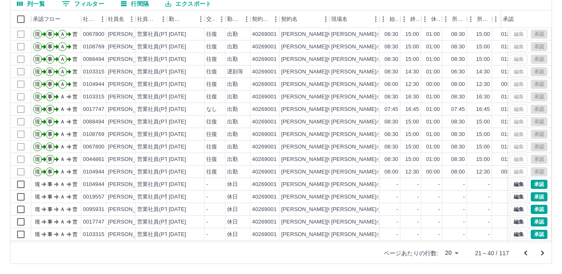  What do you see at coordinates (355, 19) in the screenshot?
I see `div: 現場名` at bounding box center [355, 19].